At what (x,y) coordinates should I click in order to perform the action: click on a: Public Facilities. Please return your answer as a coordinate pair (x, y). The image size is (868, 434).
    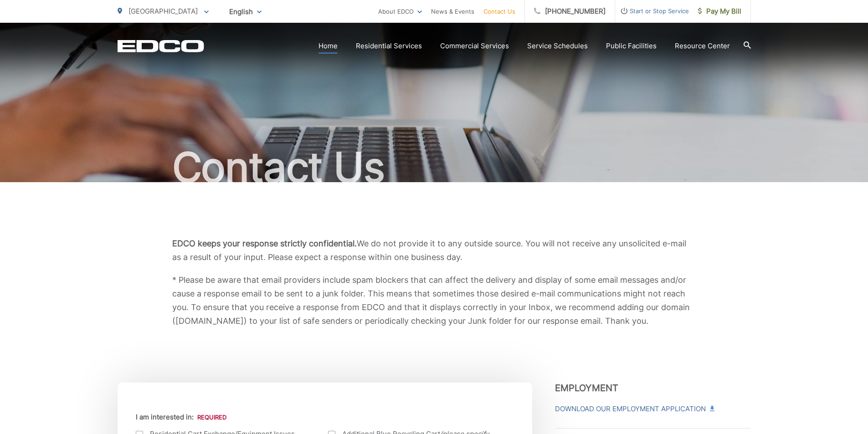
    Looking at the image, I should click on (631, 46).